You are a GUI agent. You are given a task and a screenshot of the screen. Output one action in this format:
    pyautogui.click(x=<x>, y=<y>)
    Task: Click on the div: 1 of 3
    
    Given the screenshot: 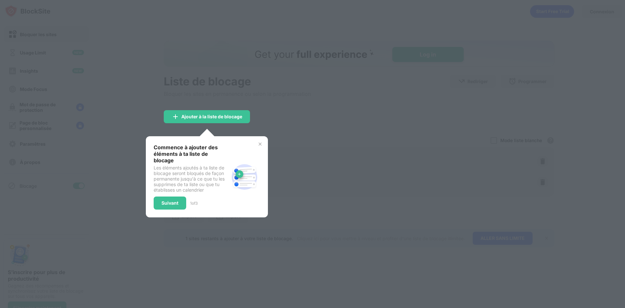 What is the action you would take?
    pyautogui.click(x=194, y=203)
    